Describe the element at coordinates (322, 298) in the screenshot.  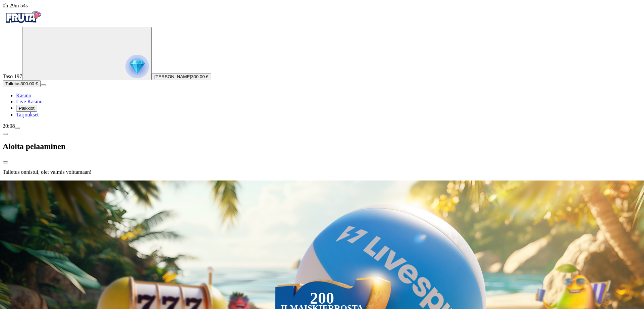
I see `div: 200` at that location.